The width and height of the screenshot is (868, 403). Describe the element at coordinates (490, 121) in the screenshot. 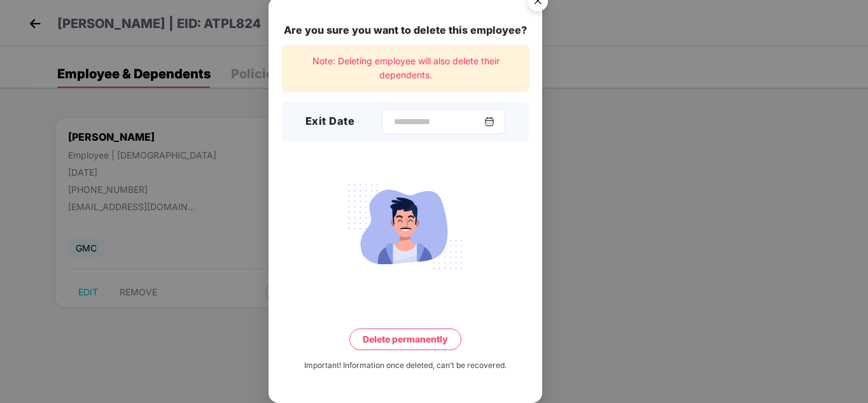

I see `img: svg+xml;base64,PHN2ZyBpZD0iQ2FsZW5kYXItMzJ4MzIiIHhtbG5zPSJodHRwOi8vd3d3LnczLm9yZy8yMDAwL3N2ZyIgd2...` at that location.